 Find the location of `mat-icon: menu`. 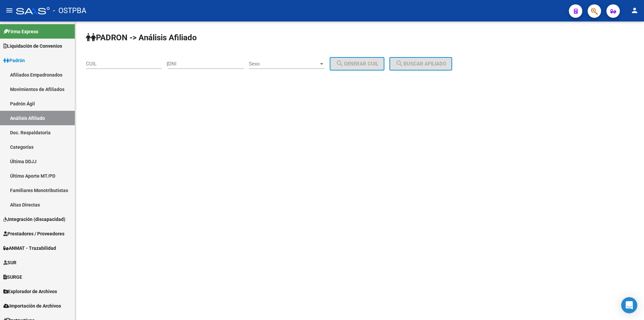

mat-icon: menu is located at coordinates (9, 11).